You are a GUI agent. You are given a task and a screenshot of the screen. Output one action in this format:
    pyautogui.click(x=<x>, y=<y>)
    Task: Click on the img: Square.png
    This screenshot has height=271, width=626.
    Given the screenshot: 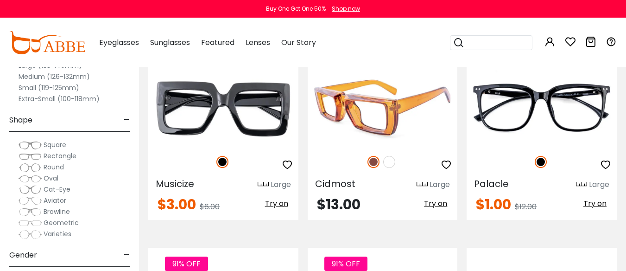 What is the action you would take?
    pyautogui.click(x=30, y=145)
    